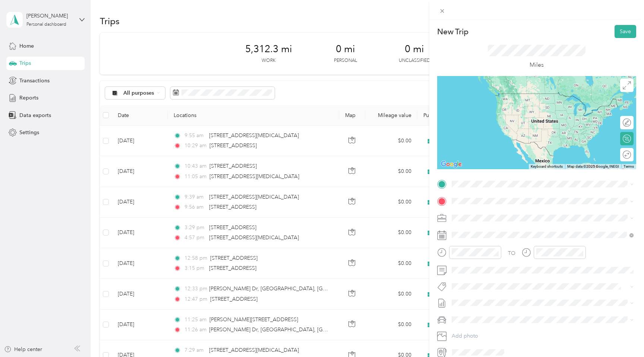  I want to click on a: Open this area in Google Maps (opens a new window), so click(452, 164).